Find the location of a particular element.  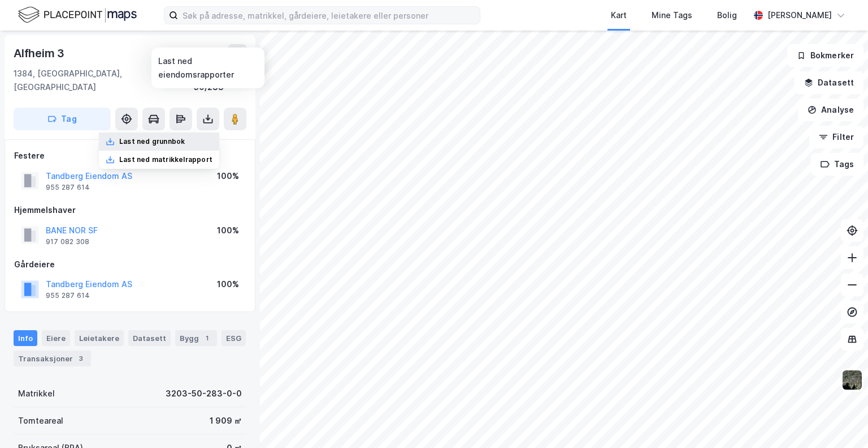

div: 1 909 ㎡ is located at coordinates (226, 421).